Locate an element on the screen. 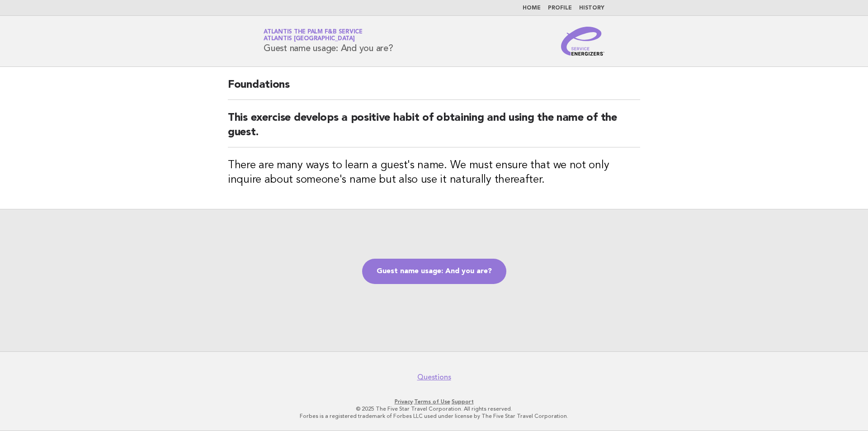 The height and width of the screenshot is (431, 868). h1: Guest name usage: And you are? is located at coordinates (328, 41).